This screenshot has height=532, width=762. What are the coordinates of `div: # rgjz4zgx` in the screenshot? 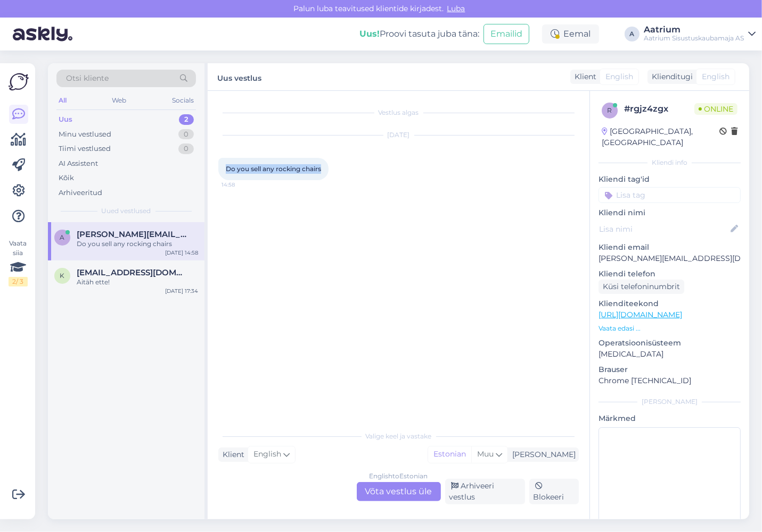 It's located at (659, 109).